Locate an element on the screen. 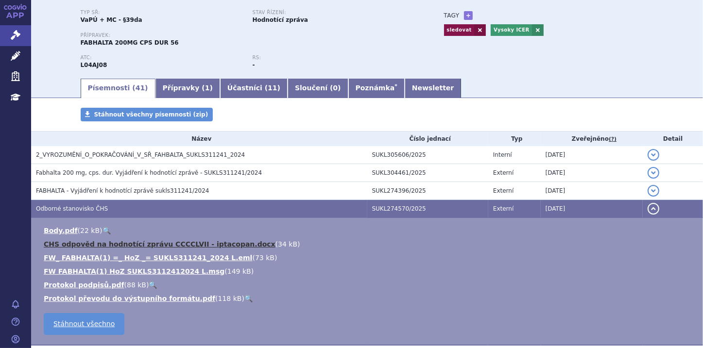 The image size is (703, 348). a: Písemnosti (41) is located at coordinates (118, 88).